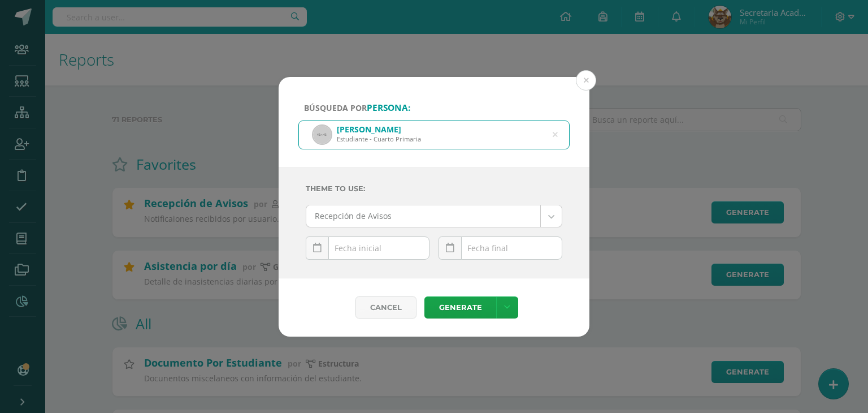 The width and height of the screenshot is (868, 413). What do you see at coordinates (367, 248) in the screenshot?
I see `input: Fecha inicial` at bounding box center [367, 248].